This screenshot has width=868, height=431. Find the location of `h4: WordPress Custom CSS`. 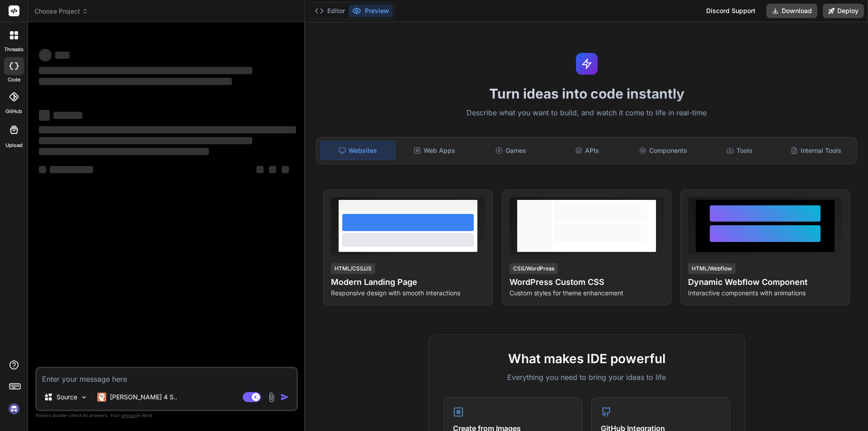

h4: WordPress Custom CSS is located at coordinates (587, 282).